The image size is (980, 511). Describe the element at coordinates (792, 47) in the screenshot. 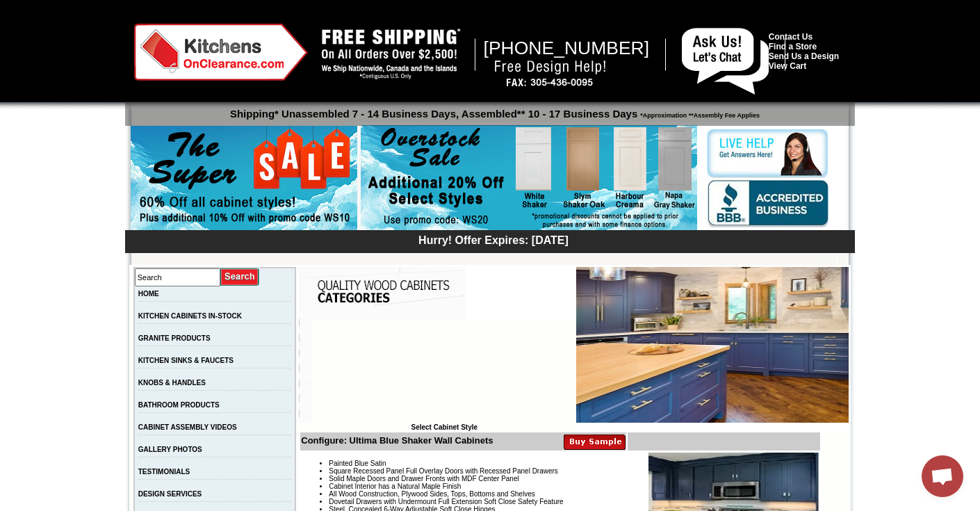

I see `a: Find a Store` at that location.